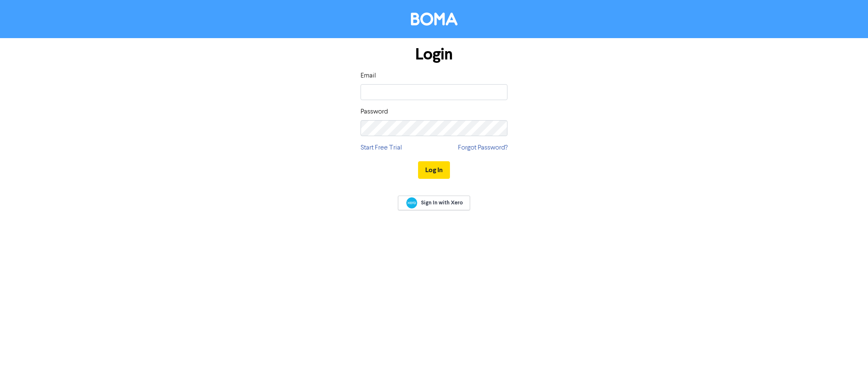 Image resolution: width=868 pixels, height=374 pixels. What do you see at coordinates (483, 148) in the screenshot?
I see `a: Forgot Password?` at bounding box center [483, 148].